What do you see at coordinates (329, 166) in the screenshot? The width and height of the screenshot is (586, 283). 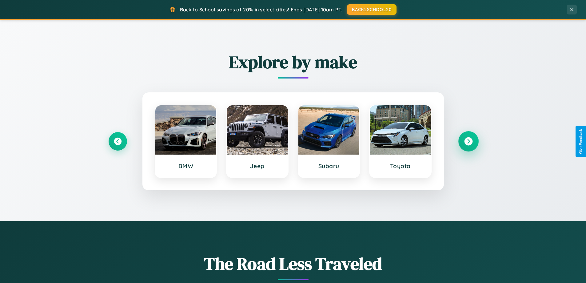 I see `h3: Subaru` at bounding box center [329, 166].